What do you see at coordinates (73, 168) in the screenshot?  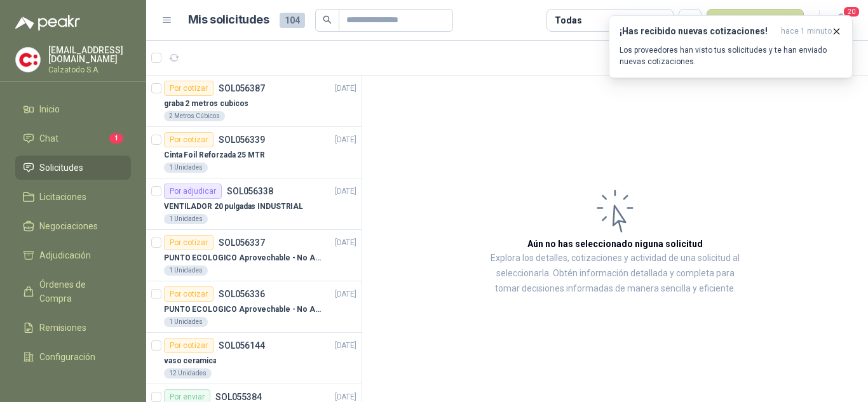 I see `a: Solicitudes` at bounding box center [73, 168].